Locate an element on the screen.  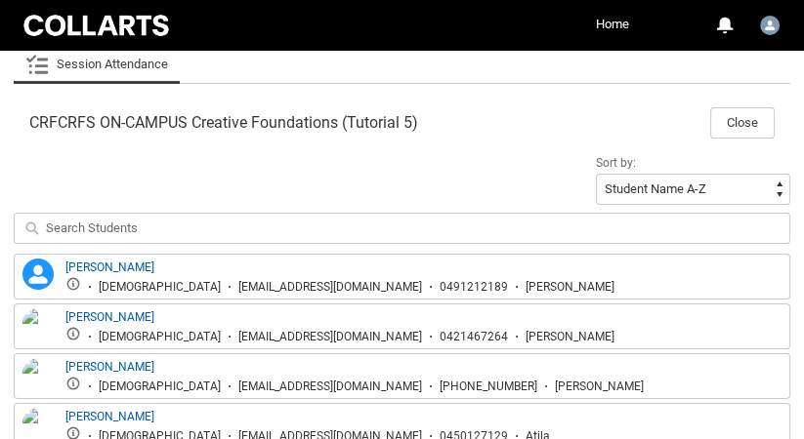
button: Close is located at coordinates (742, 123).